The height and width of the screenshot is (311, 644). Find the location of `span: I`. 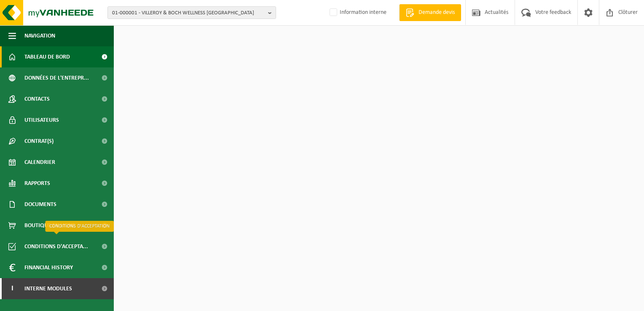

span: I is located at coordinates (12, 288).